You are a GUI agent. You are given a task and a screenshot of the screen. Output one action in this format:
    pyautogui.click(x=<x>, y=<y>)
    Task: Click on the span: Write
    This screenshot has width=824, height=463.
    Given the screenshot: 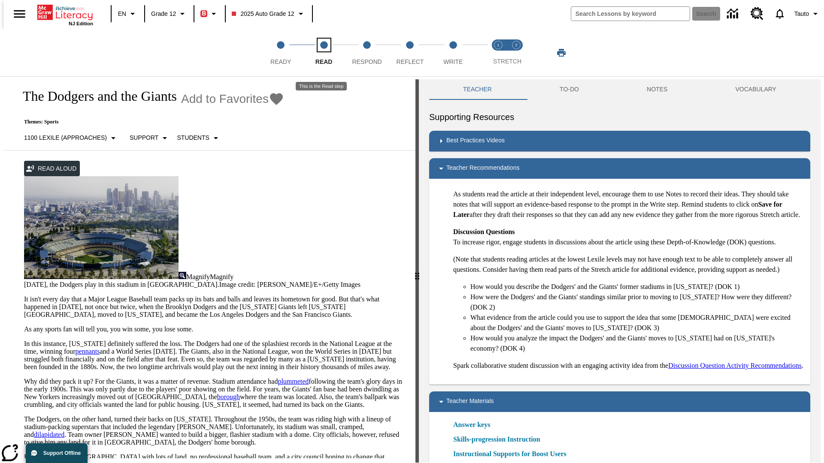 What is the action you would take?
    pyautogui.click(x=453, y=62)
    